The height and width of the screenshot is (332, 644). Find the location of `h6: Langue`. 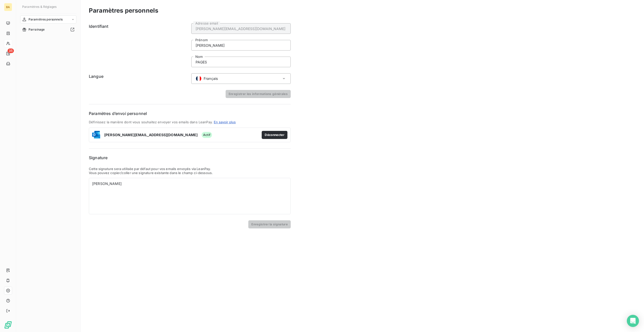

h6: Langue is located at coordinates (138, 79).